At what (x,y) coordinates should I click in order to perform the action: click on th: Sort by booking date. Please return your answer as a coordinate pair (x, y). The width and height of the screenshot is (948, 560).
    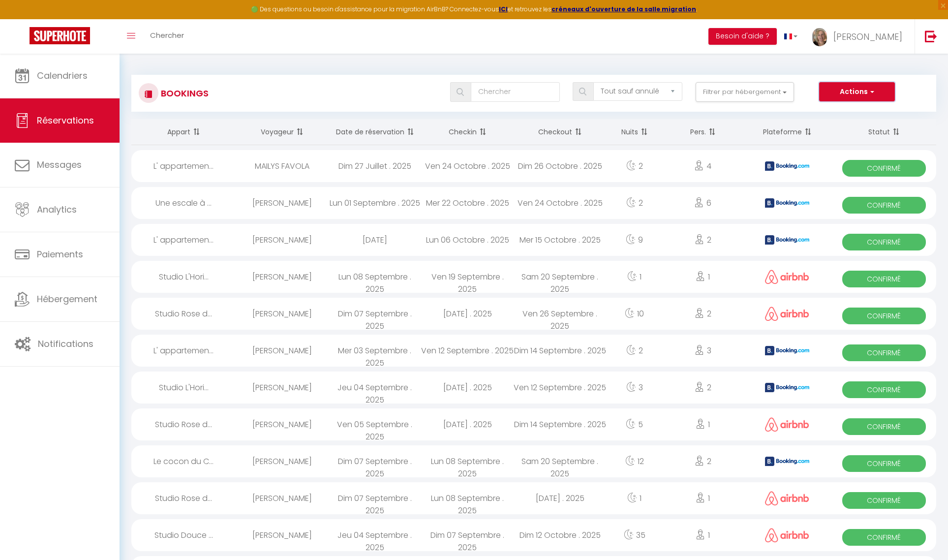
    Looking at the image, I should click on (375, 132).